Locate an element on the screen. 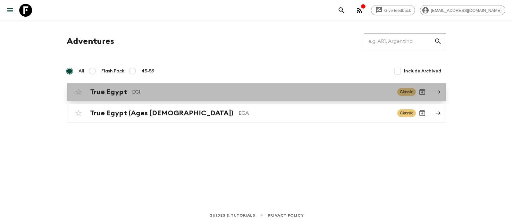 The image size is (513, 224). h1: Adventures is located at coordinates (90, 41).